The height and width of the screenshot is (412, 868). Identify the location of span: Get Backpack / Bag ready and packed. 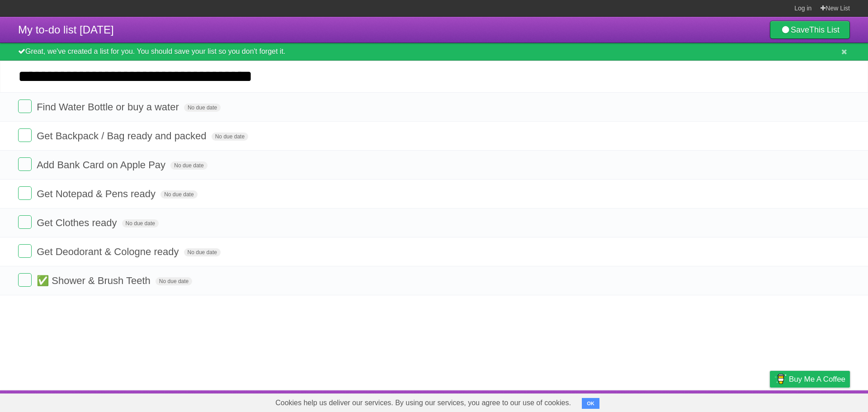
(123, 136).